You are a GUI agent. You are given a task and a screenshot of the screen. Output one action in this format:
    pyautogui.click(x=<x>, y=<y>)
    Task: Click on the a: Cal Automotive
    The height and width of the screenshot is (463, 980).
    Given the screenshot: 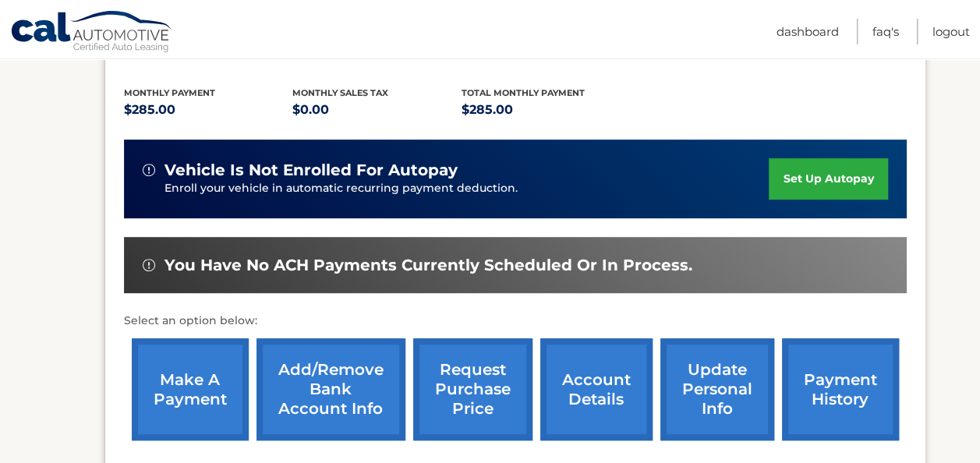 What is the action you would take?
    pyautogui.click(x=92, y=33)
    